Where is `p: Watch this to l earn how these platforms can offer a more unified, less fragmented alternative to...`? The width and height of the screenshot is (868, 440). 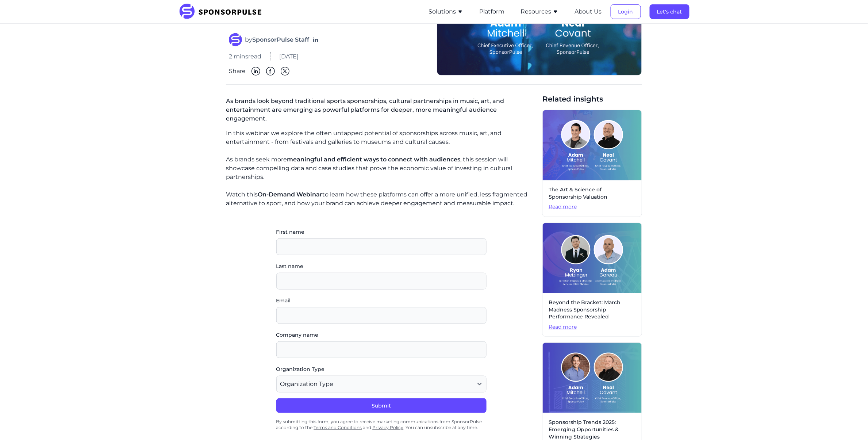 p: Watch this to l earn how these platforms can offer a more unified, less fragmented alternative to... is located at coordinates (381, 199).